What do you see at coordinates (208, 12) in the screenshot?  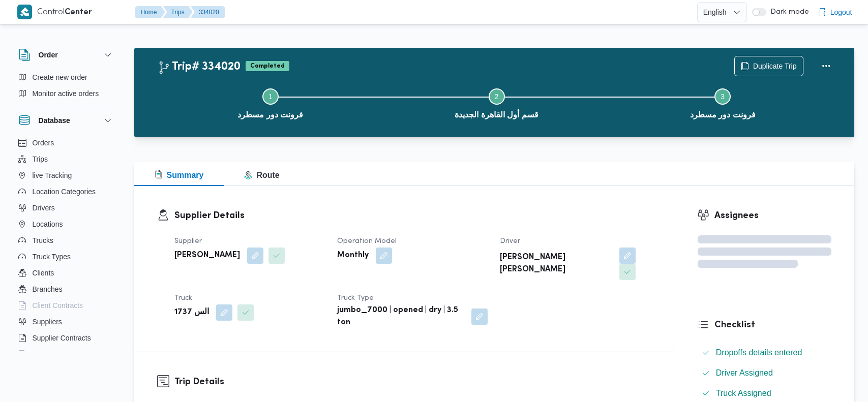 I see `button: 334020` at bounding box center [208, 12].